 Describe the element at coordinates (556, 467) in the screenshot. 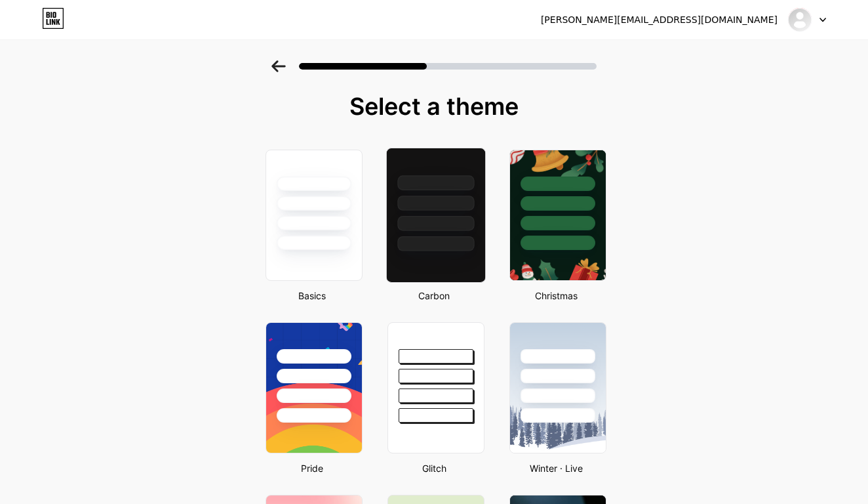

I see `div: Winter · Live` at that location.